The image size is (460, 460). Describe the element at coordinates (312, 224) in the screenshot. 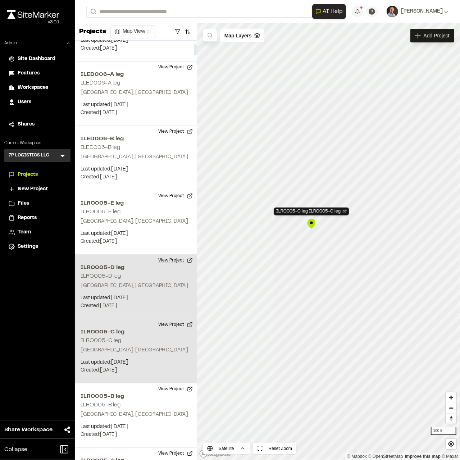

I see `div: Map marker` at that location.